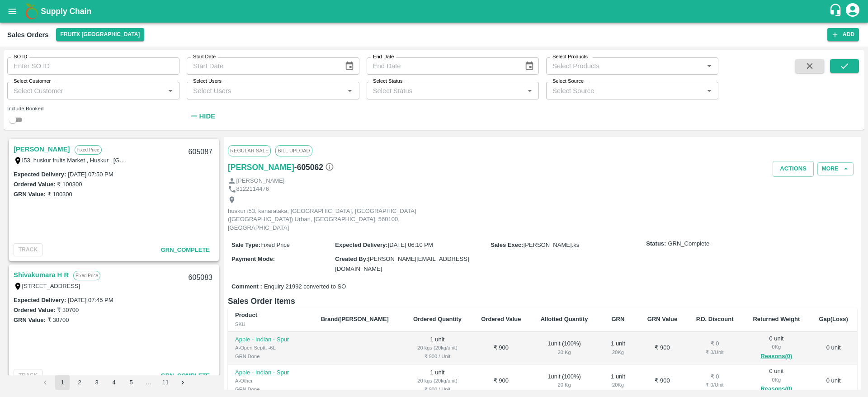 Image resolution: width=868 pixels, height=397 pixels. Describe the element at coordinates (314, 167) in the screenshot. I see `h6: - 605062` at that location.